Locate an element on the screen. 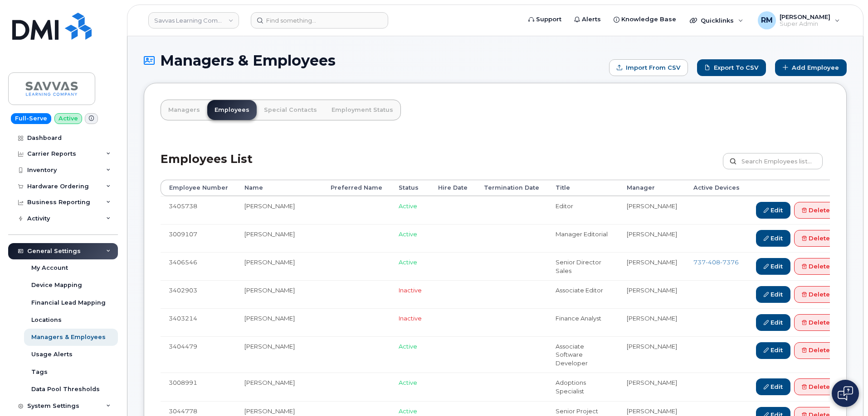 The image size is (868, 416). td: 3403214 is located at coordinates (198, 322).